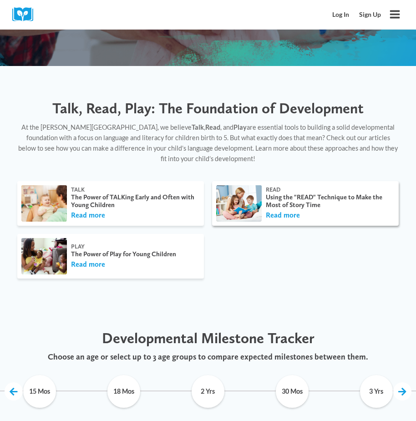 Image resolution: width=416 pixels, height=421 pixels. Describe the element at coordinates (240, 127) in the screenshot. I see `strong: Play` at that location.